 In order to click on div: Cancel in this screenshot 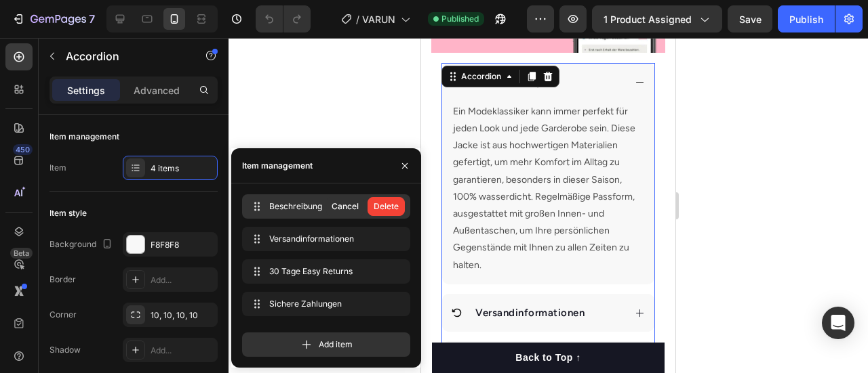, I will do `click(345, 207)`.